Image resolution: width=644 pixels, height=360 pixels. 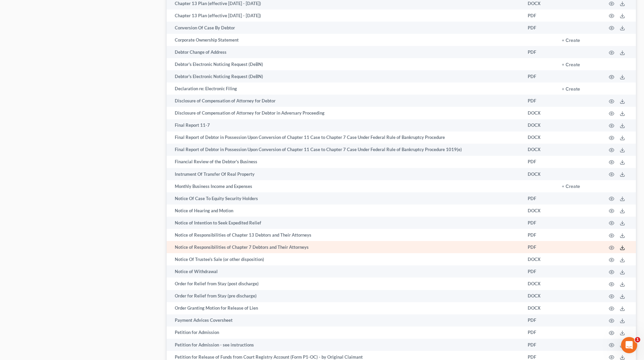 What do you see at coordinates (345, 211) in the screenshot?
I see `td: Notice of Hearing and Motion` at bounding box center [345, 211].